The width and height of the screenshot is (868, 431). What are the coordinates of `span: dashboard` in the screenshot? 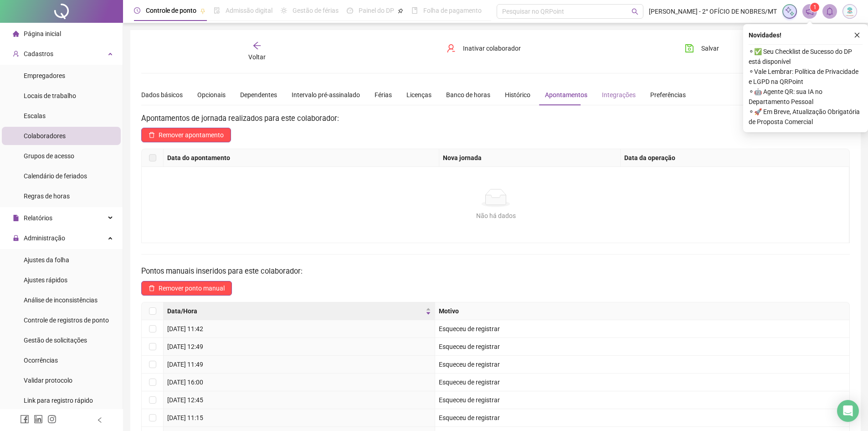 It's located at (350, 11).